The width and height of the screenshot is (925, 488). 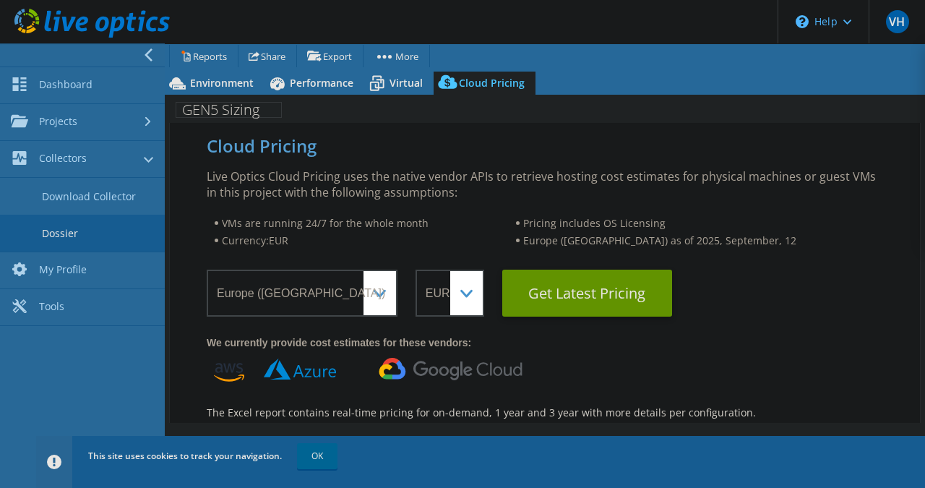 What do you see at coordinates (329, 56) in the screenshot?
I see `a: Export` at bounding box center [329, 56].